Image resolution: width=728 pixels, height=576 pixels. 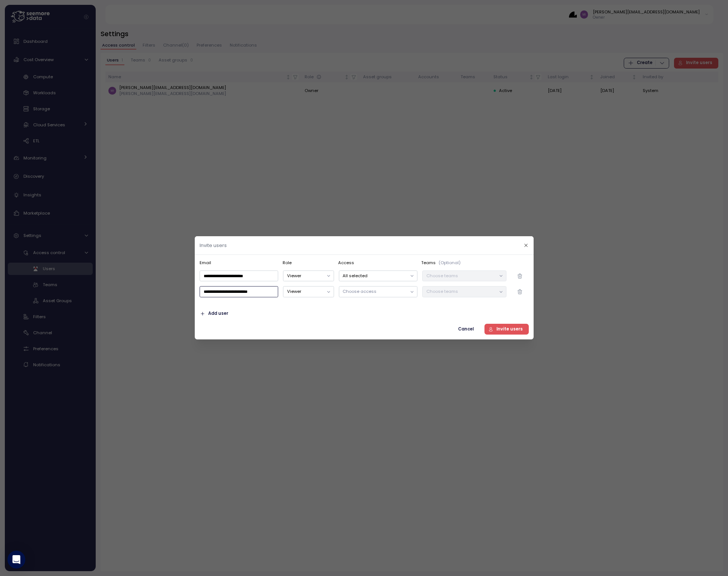 What do you see at coordinates (16, 560) in the screenshot?
I see `div: Open Intercom Messenger` at bounding box center [16, 560].